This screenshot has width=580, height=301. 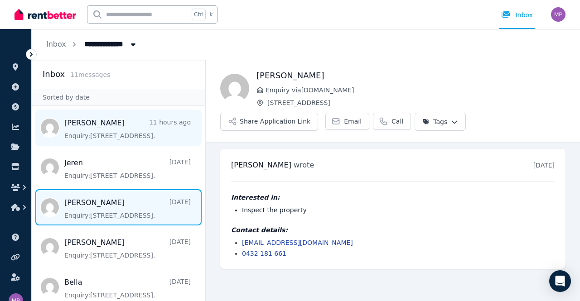 What do you see at coordinates (347, 121) in the screenshot?
I see `a: Email` at bounding box center [347, 121].